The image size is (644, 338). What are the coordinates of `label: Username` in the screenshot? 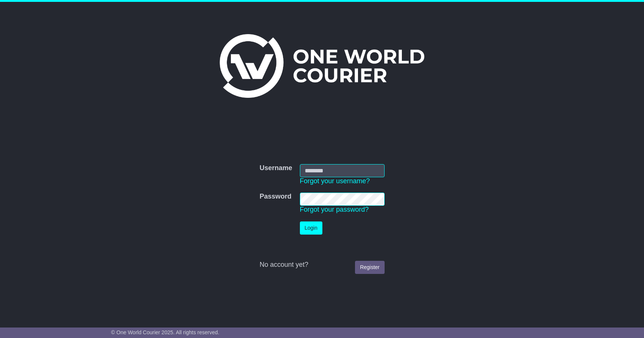 It's located at (276, 169).